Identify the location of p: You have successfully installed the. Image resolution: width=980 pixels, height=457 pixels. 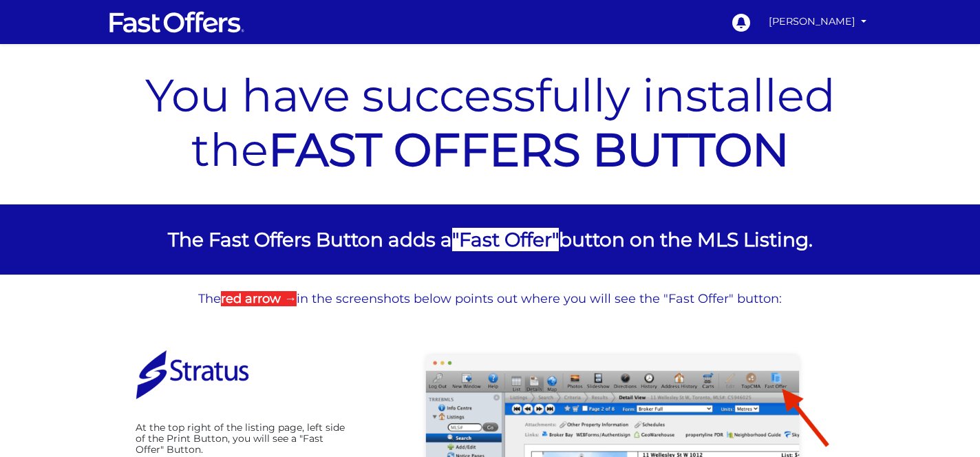
(490, 123).